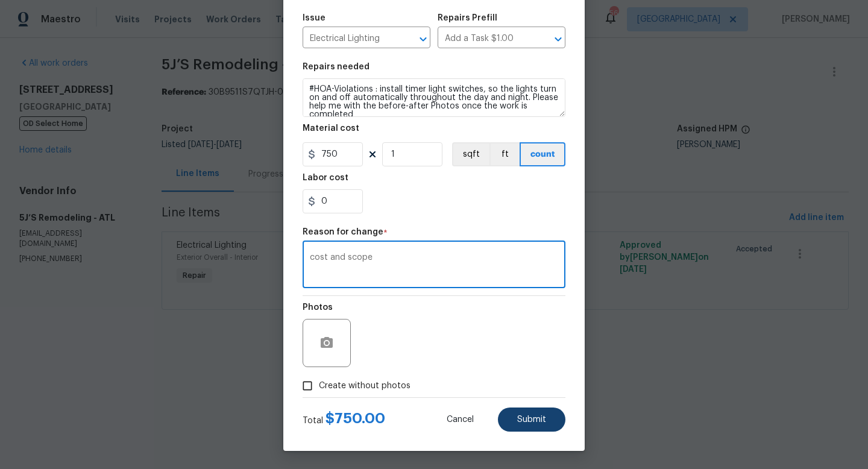 This screenshot has height=469, width=868. What do you see at coordinates (471, 154) in the screenshot?
I see `button: sqft` at bounding box center [471, 154].